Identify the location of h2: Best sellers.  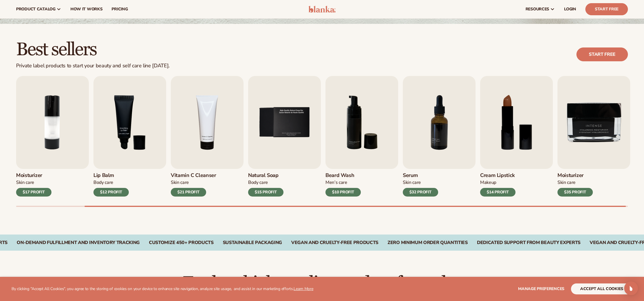
(93, 49).